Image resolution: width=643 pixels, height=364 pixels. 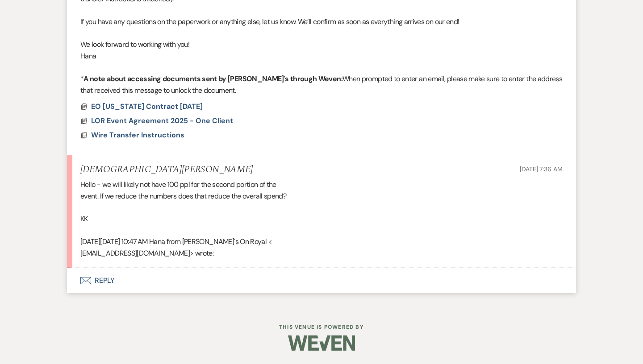 What do you see at coordinates (138, 134) in the screenshot?
I see `span: Wire Transfer Instructions` at bounding box center [138, 134].